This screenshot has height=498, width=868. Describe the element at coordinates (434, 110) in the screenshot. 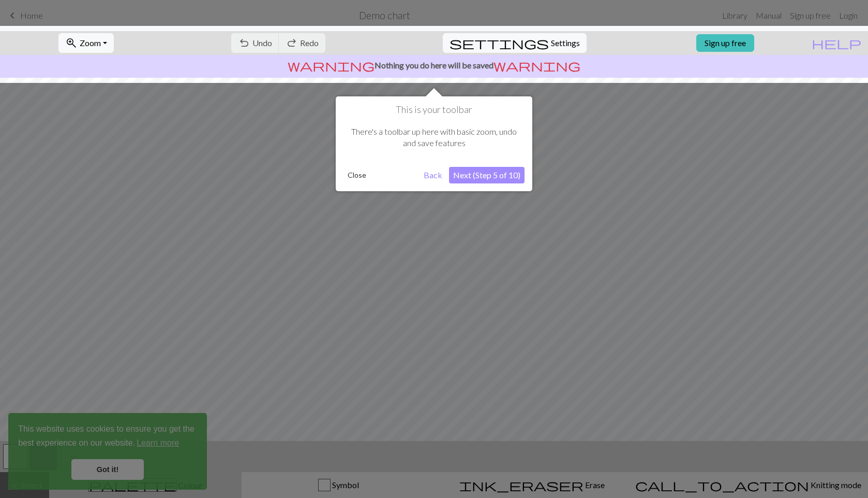

I see `h1: This is your toolbar` at that location.